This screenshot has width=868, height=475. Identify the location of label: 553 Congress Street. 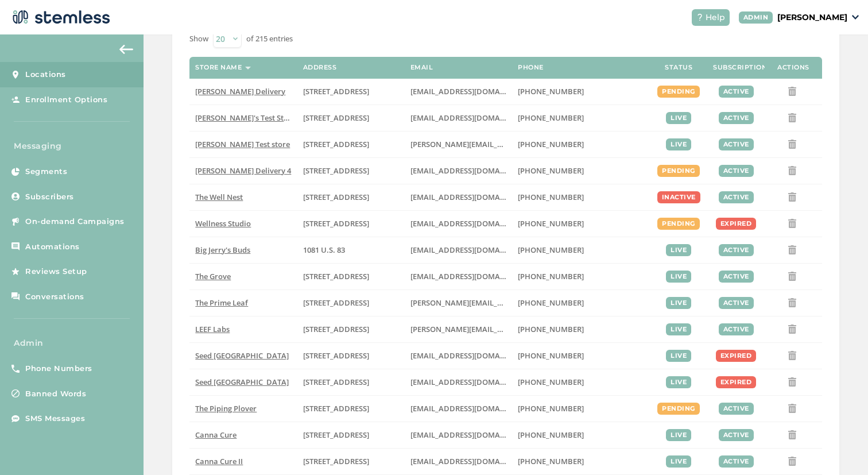
(350, 355).